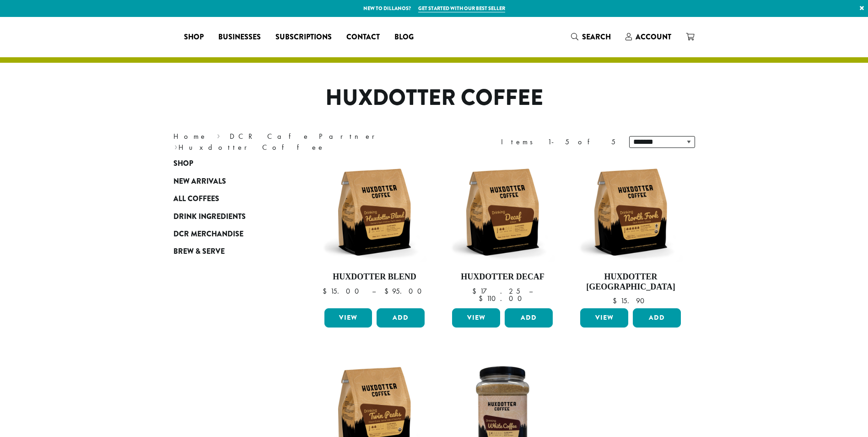 The image size is (868, 437). I want to click on h4: Huxdotter Decaf, so click(503, 277).